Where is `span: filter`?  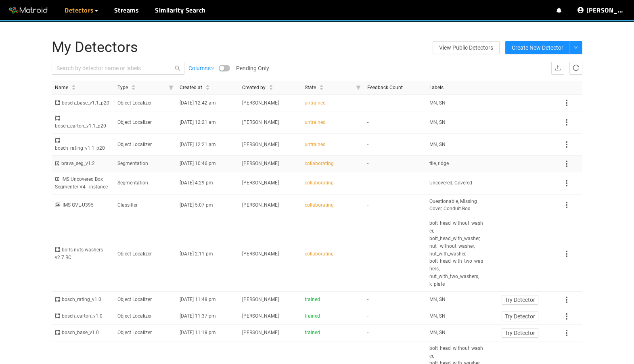
span: filter is located at coordinates (358, 88).